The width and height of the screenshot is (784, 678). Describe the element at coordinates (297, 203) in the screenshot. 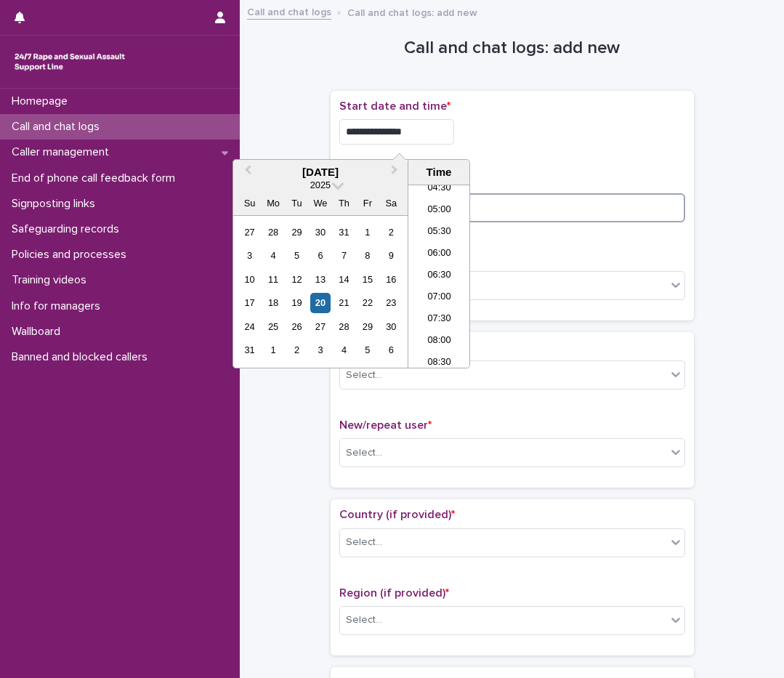

I see `div: Tu` at that location.